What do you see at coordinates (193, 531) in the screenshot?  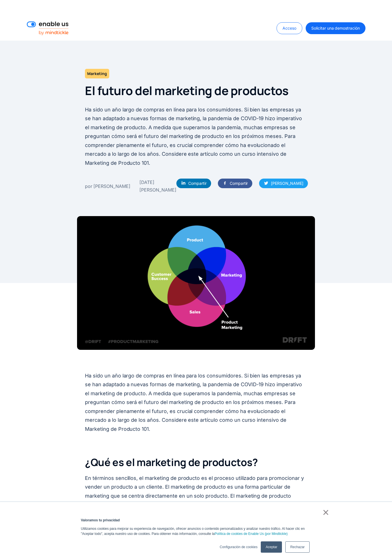 I see `font: Utilizamos cookies para mejorar su experiencia de navegación, ofrecer anuncios o contenido person...` at bounding box center [193, 531].